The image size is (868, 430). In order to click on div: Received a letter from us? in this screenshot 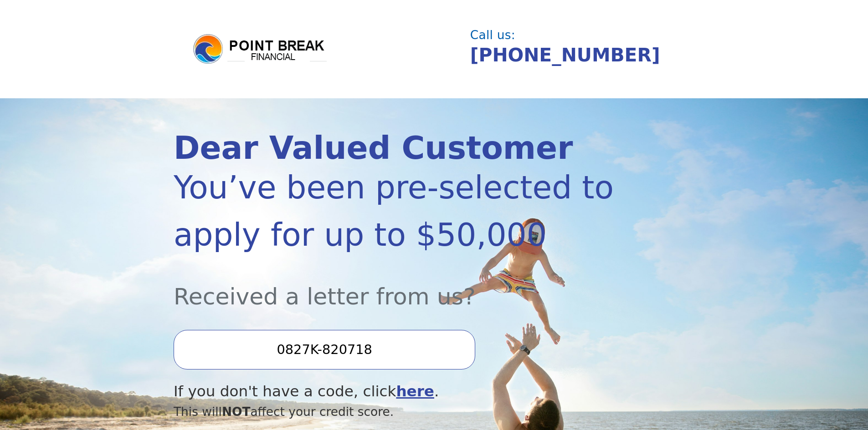, I will do `click(395, 286)`.